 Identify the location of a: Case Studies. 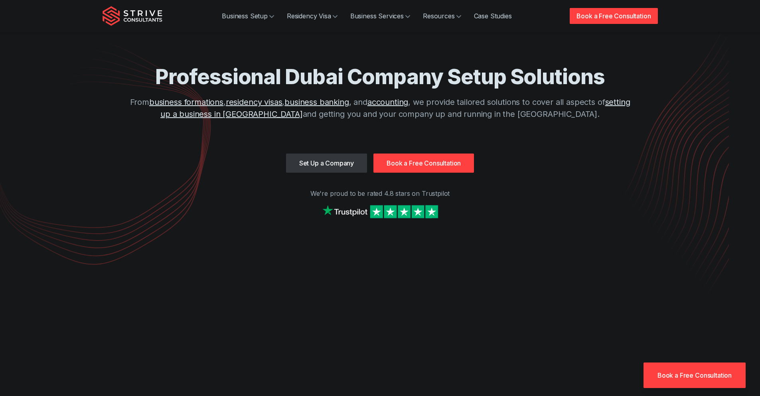
(493, 16).